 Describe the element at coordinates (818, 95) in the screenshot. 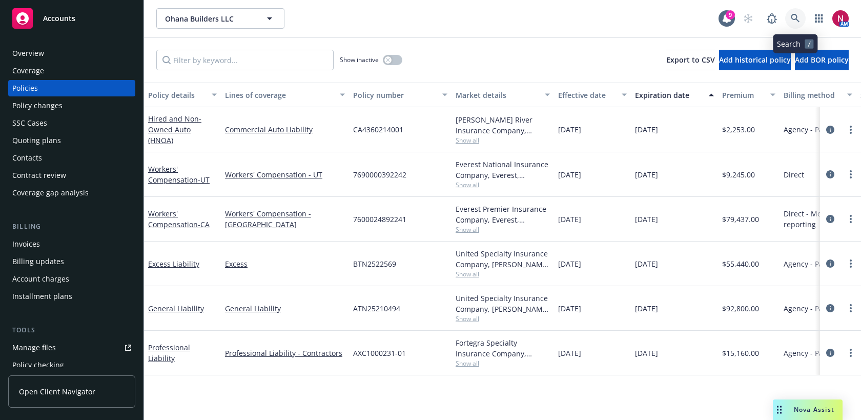

I see `button: Billing method` at that location.